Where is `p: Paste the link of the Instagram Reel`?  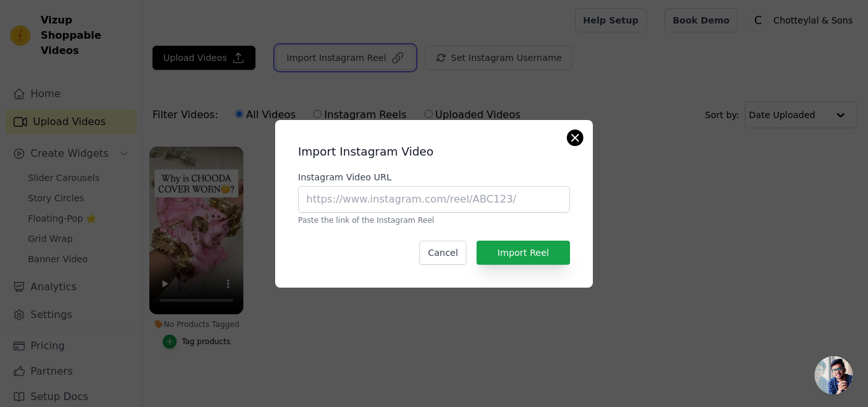
p: Paste the link of the Instagram Reel is located at coordinates (434, 220).